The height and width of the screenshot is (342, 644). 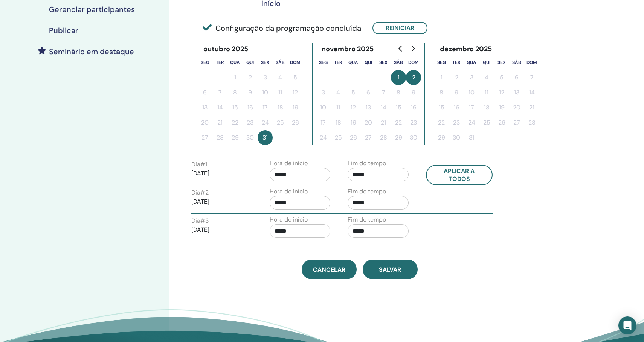 I want to click on button: Go to previous month, so click(x=400, y=48).